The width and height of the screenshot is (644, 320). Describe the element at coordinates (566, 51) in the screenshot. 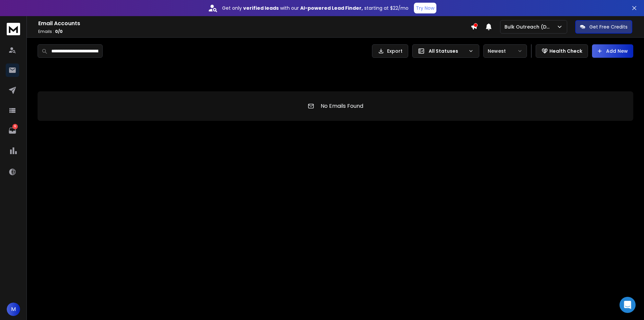

I see `p: Health Check` at that location.